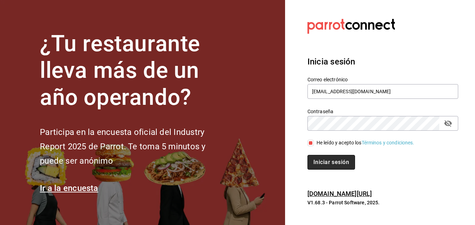  What do you see at coordinates (383, 79) in the screenshot?
I see `label: Correo electrónico` at bounding box center [383, 79].